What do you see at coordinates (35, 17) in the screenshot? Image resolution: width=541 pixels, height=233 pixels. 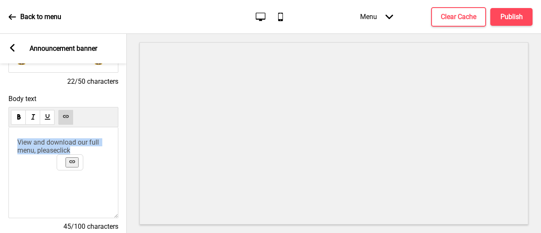 I see `a: Back to menu` at bounding box center [35, 17].